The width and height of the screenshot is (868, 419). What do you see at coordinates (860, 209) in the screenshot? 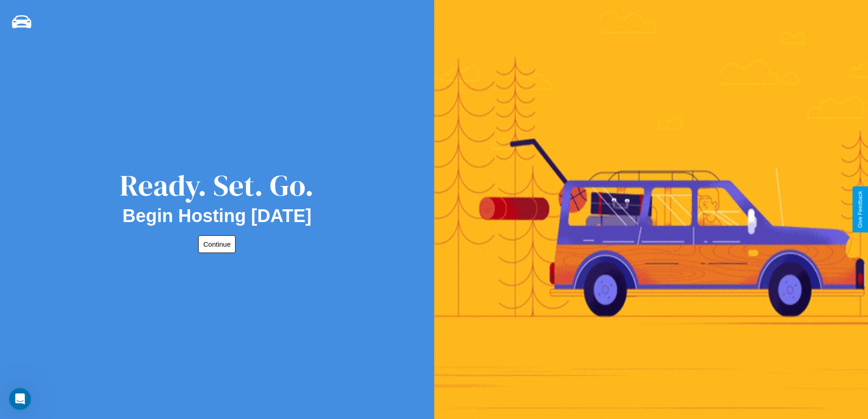
I see `div: Give Feedback` at bounding box center [860, 209].